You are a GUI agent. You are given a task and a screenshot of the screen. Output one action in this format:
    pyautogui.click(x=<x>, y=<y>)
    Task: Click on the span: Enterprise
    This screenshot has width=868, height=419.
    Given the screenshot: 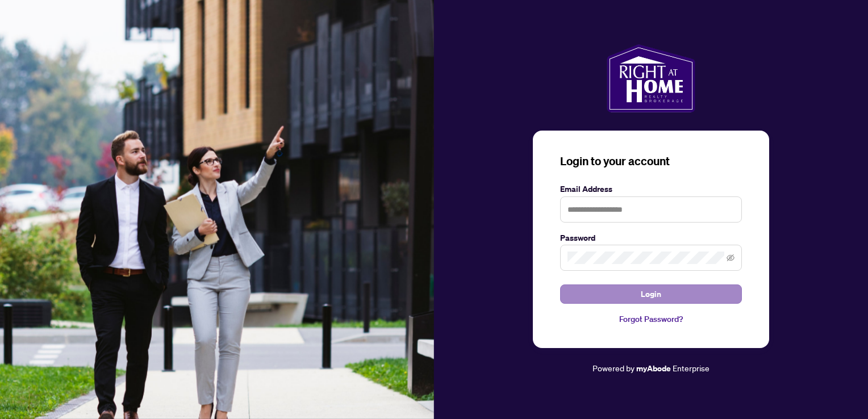 What is the action you would take?
    pyautogui.click(x=691, y=368)
    